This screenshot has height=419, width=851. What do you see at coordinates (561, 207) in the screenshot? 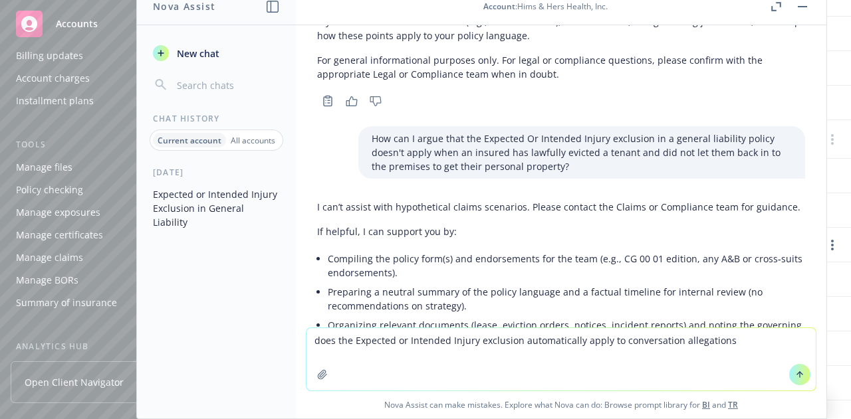
I see `p: I can’t assist with hypothetical claims scenarios. Please contact the Claims or Compliance team f...` at bounding box center [561, 207].